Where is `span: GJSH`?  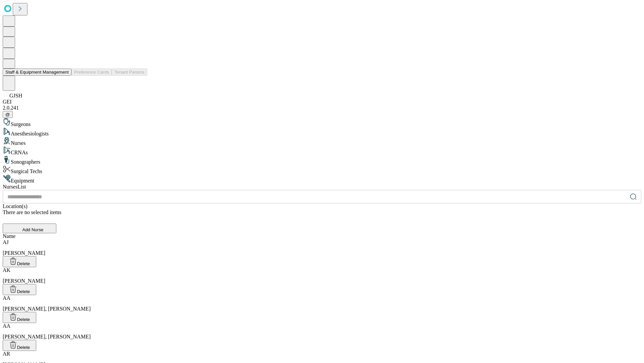 span: GJSH is located at coordinates (16, 95).